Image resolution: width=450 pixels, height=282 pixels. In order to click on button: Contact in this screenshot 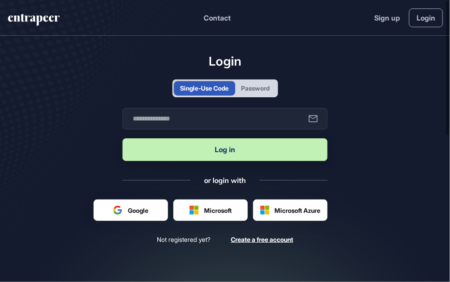, I will do `click(218, 18)`.